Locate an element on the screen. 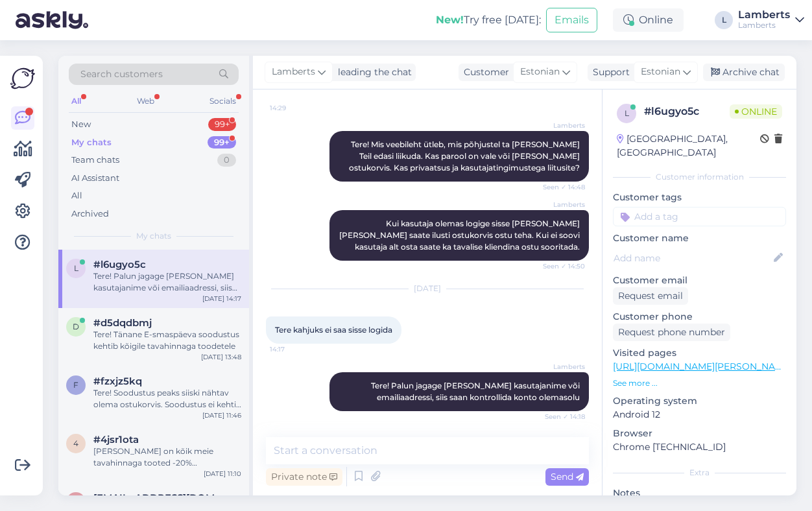 This screenshot has height=511, width=812. div: Request email is located at coordinates (650, 296).